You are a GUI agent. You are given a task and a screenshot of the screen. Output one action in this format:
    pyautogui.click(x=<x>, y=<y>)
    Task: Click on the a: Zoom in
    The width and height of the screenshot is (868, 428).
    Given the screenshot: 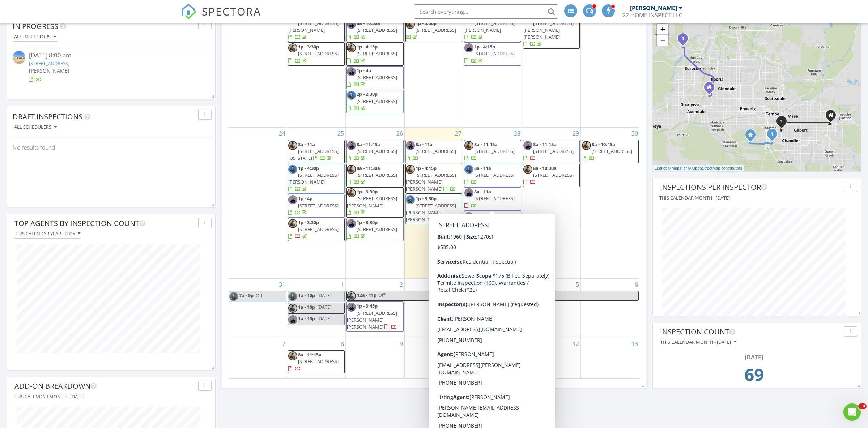 What is the action you would take?
    pyautogui.click(x=662, y=29)
    